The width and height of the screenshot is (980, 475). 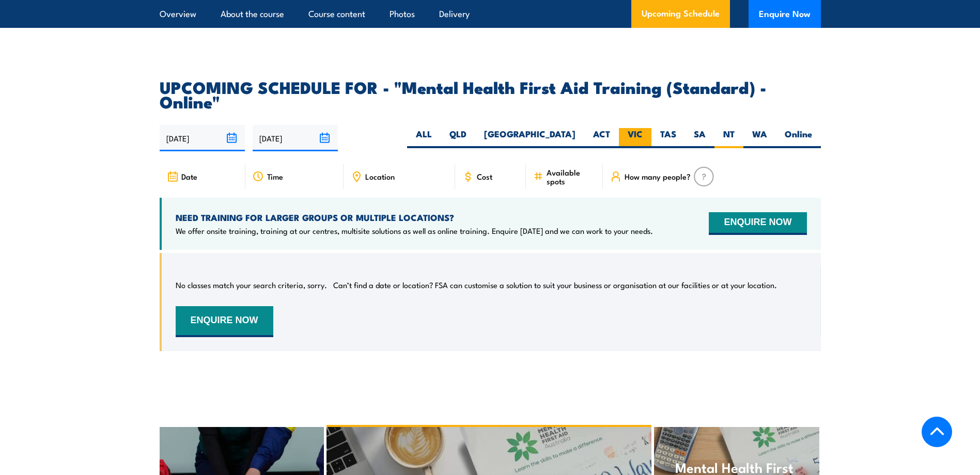 What do you see at coordinates (571, 177) in the screenshot?
I see `span: Available spots` at bounding box center [571, 177].